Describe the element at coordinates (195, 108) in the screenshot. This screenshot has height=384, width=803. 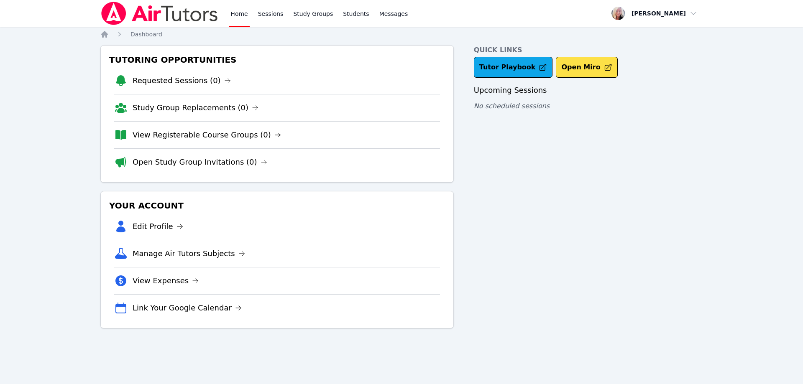
I see `a: Study Group Replacements (0)` at that location.